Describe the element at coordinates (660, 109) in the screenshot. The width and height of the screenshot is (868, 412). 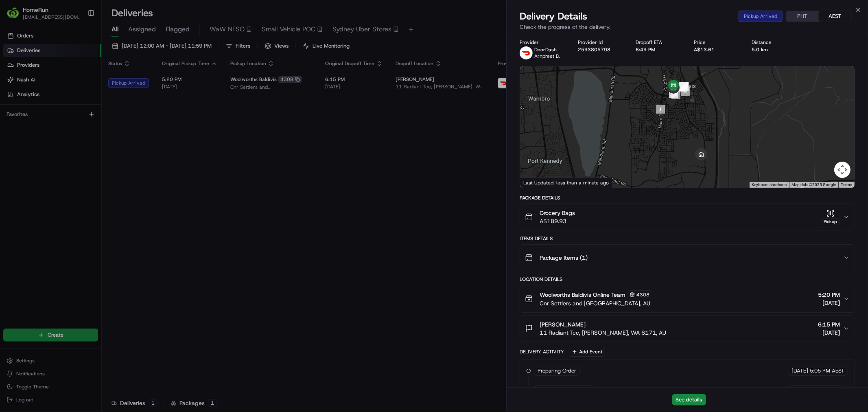
I see `div: 1` at that location.